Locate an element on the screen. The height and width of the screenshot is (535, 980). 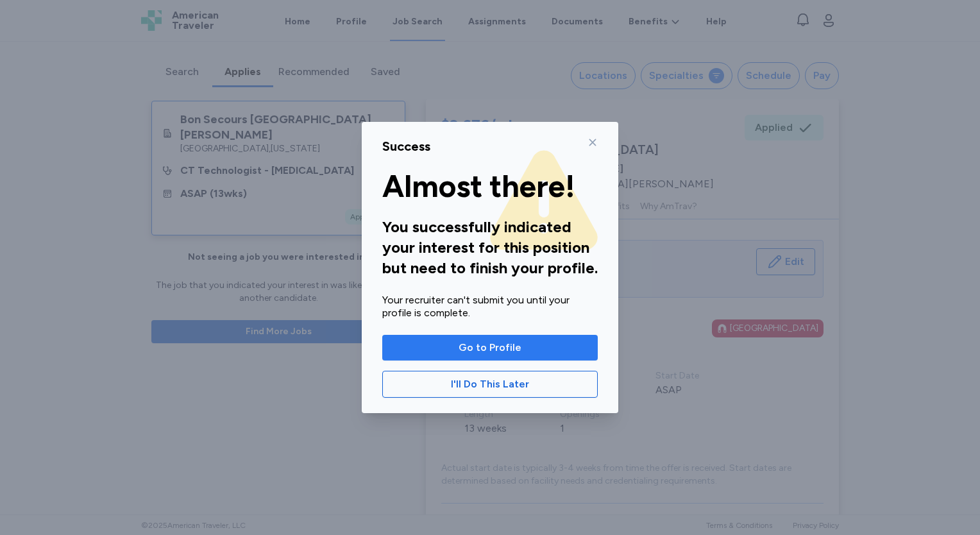
span: I'll Do This Later is located at coordinates (490, 385).